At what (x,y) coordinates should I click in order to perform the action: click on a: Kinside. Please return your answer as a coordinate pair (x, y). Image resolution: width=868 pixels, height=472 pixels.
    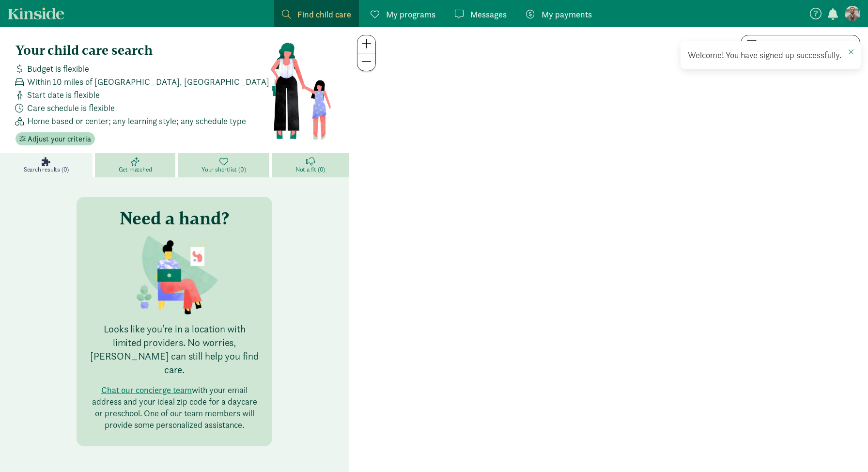
    Looking at the image, I should click on (36, 13).